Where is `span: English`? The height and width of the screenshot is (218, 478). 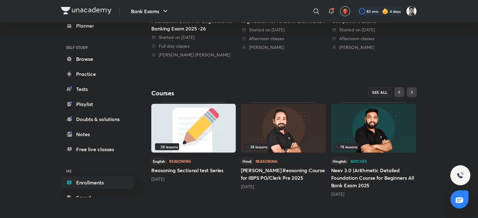 span: English is located at coordinates (159, 161).